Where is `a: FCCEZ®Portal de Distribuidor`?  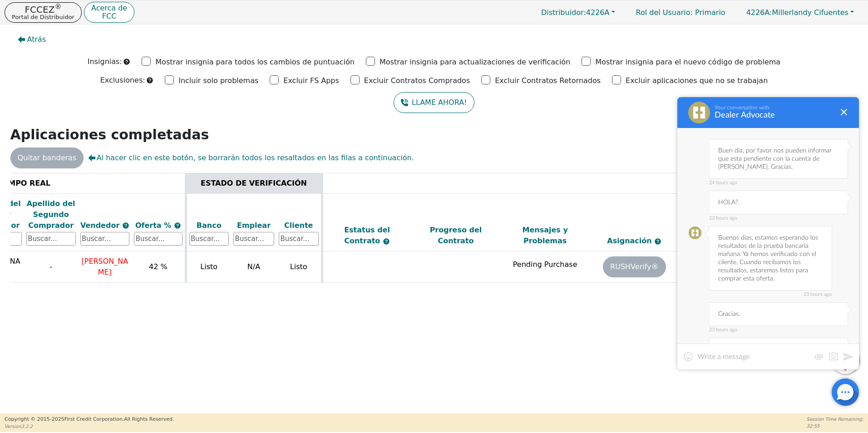
a: FCCEZ®Portal de Distribuidor is located at coordinates (43, 12).